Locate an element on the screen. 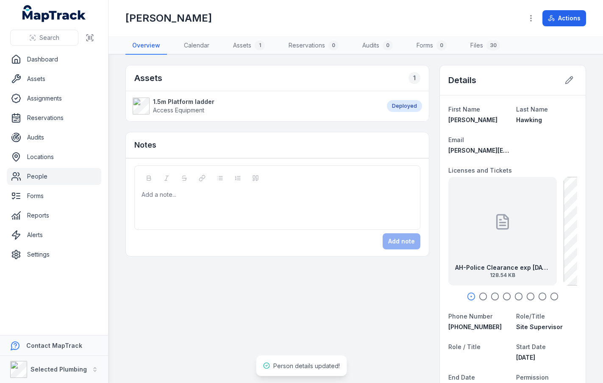  a: Reservations0 is located at coordinates (314, 46).